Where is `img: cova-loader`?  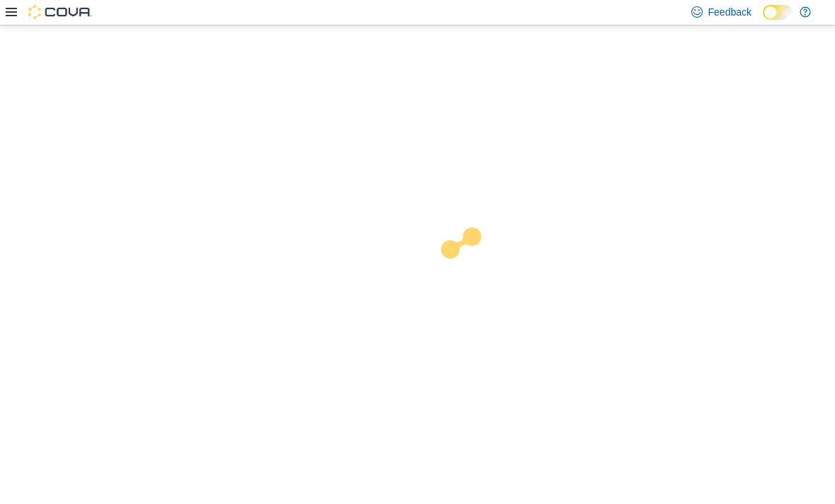
img: cova-loader is located at coordinates (470, 270).